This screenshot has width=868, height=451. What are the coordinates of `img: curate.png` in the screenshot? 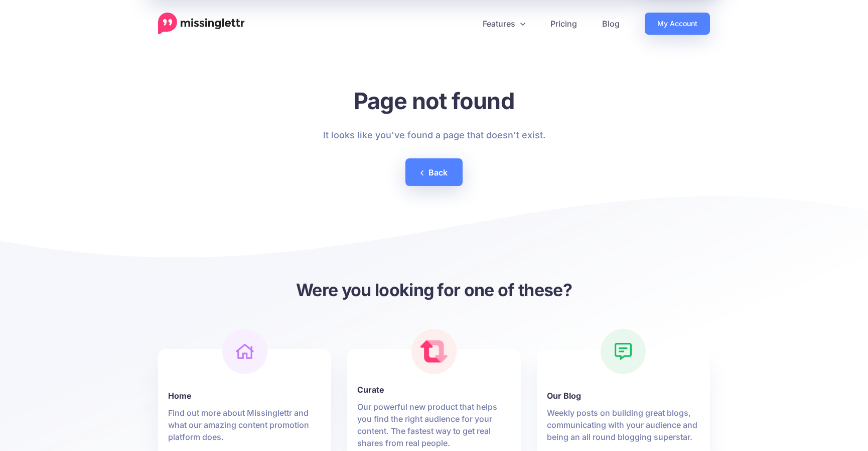 It's located at (434, 352).